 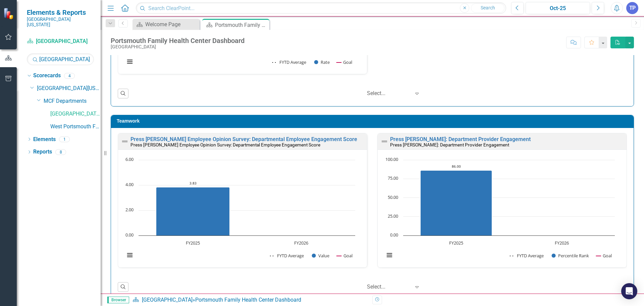 I want to click on g: Value, series 2 of 3. Bar series with 2 bars., so click(x=229, y=198).